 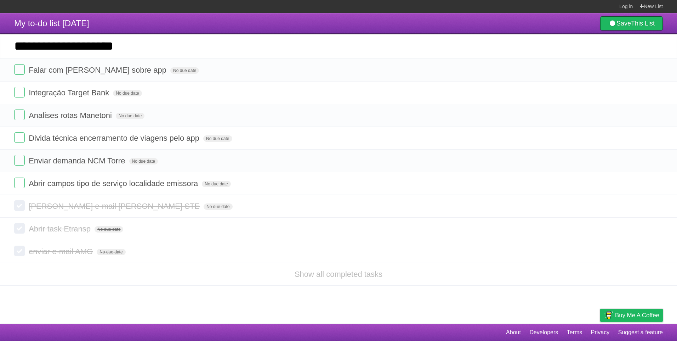 I want to click on a: Developers, so click(x=544, y=332).